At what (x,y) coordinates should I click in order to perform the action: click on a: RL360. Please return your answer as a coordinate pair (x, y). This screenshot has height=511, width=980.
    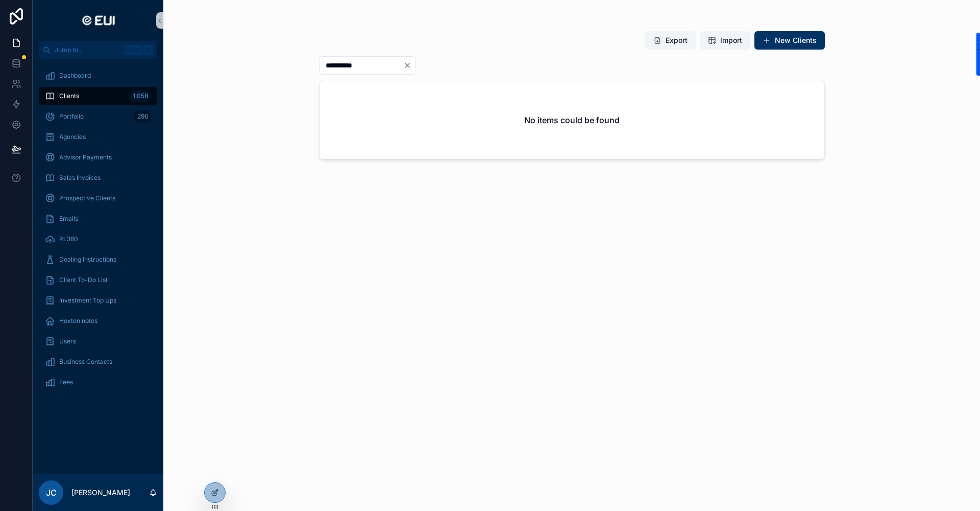
    Looking at the image, I should click on (98, 239).